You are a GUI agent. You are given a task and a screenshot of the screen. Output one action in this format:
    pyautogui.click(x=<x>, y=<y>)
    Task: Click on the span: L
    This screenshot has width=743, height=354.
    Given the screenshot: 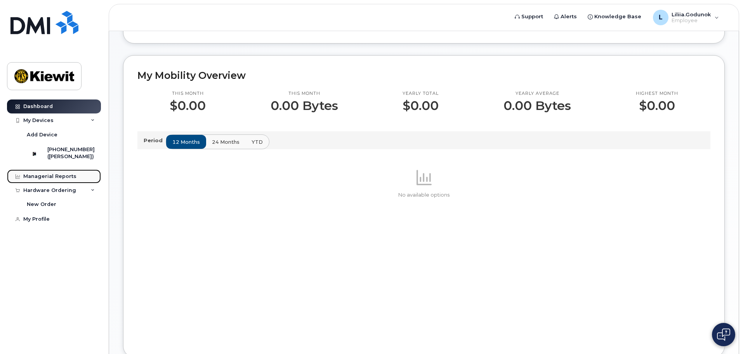 What is the action you would take?
    pyautogui.click(x=661, y=17)
    